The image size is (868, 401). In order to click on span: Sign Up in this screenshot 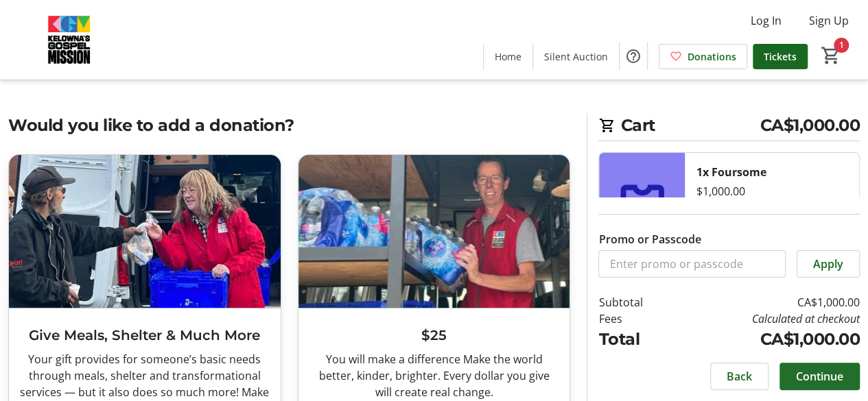, I will do `click(829, 21)`.